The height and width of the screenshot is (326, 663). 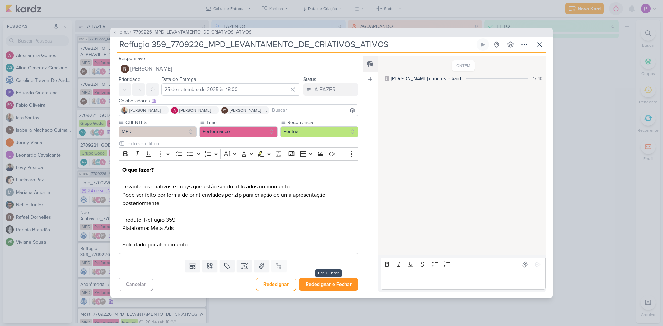 I want to click on input: Kard Sem Título, so click(x=296, y=45).